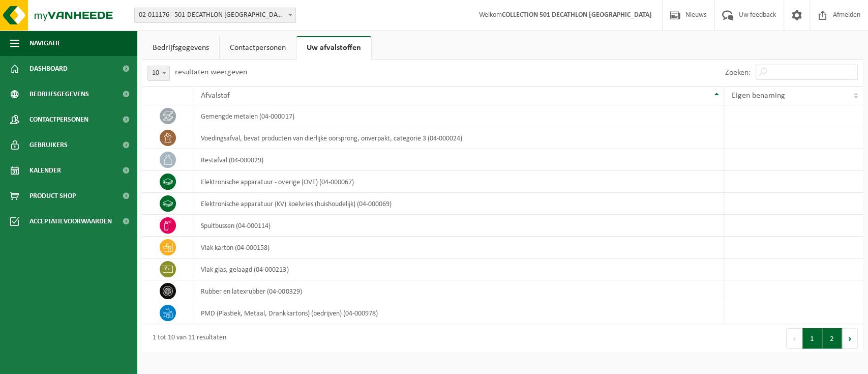  I want to click on span: Gebruikers, so click(48, 145).